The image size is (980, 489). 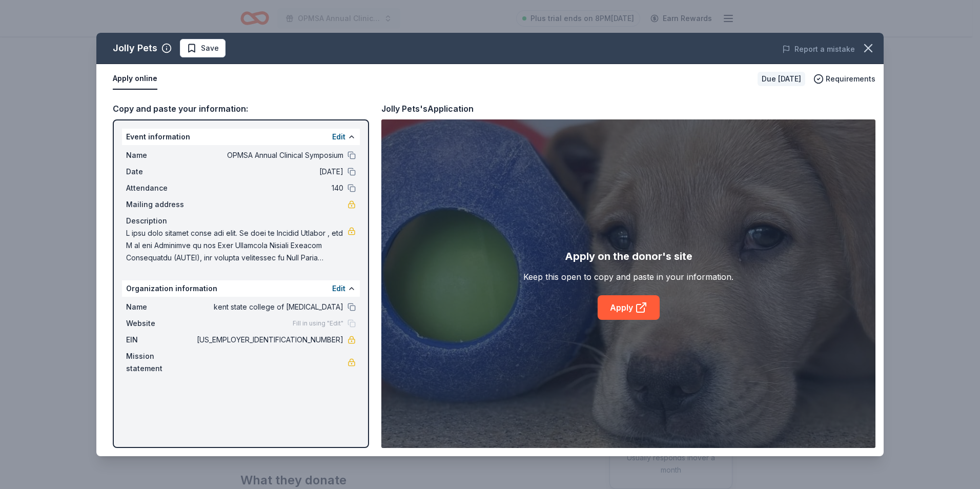 What do you see at coordinates (269, 188) in the screenshot?
I see `span: 140` at bounding box center [269, 188].